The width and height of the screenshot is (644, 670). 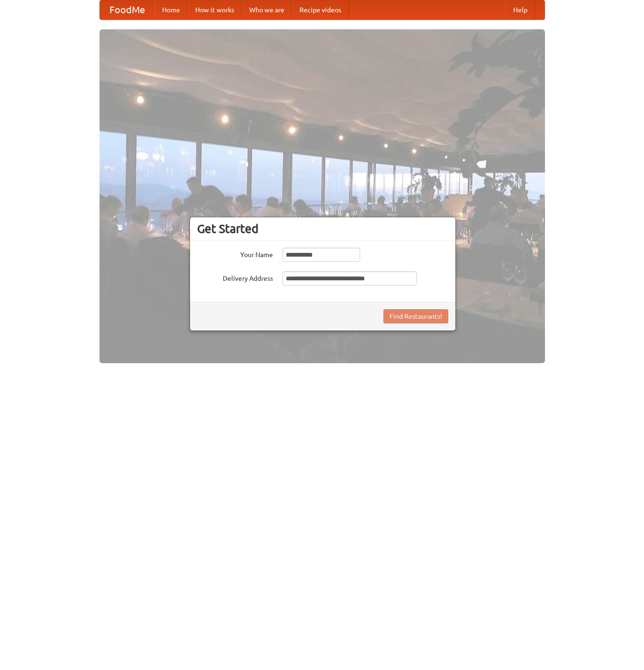 What do you see at coordinates (171, 10) in the screenshot?
I see `a: Home` at bounding box center [171, 10].